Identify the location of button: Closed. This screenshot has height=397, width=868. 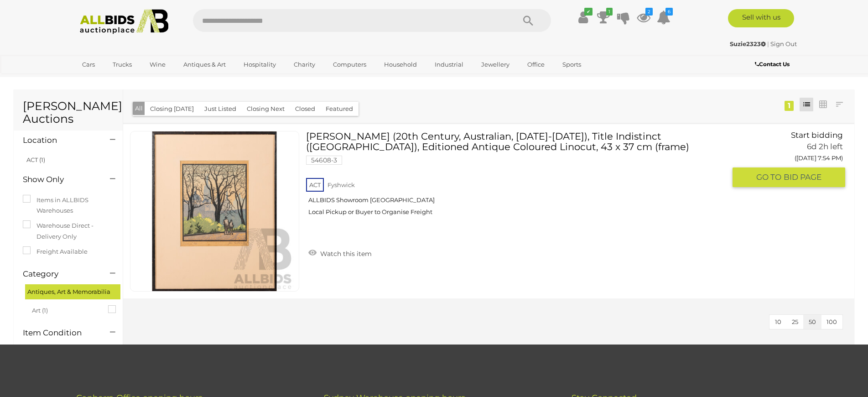
(305, 109).